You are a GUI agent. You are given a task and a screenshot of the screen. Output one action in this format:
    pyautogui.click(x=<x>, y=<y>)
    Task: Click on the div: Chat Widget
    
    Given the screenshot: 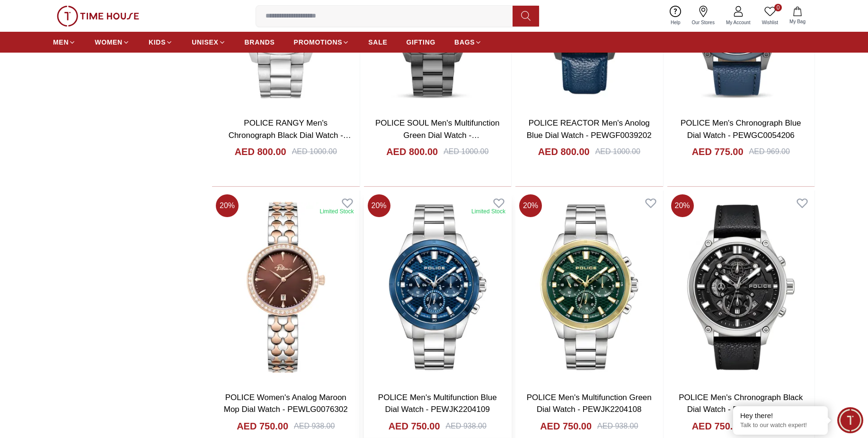 What is the action you would take?
    pyautogui.click(x=850, y=420)
    